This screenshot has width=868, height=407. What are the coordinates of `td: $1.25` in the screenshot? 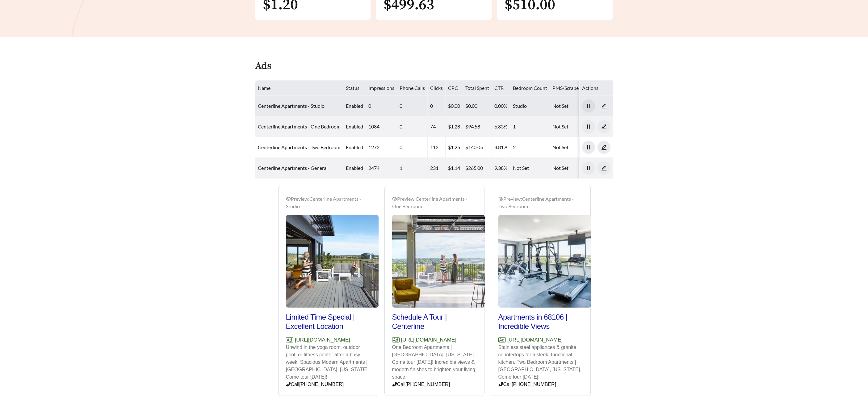 It's located at (455, 148).